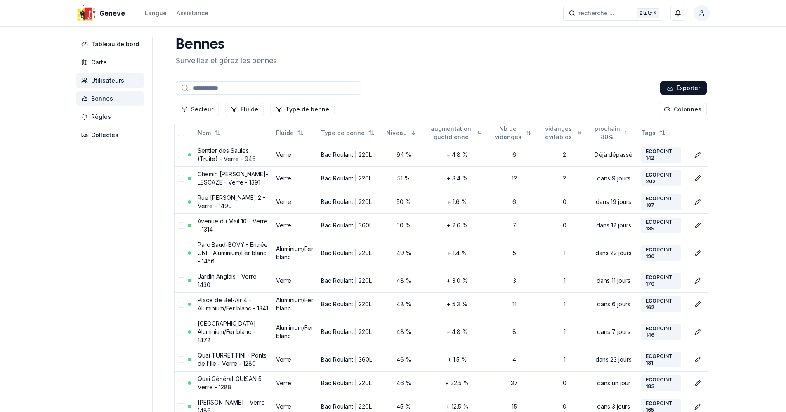 The height and width of the screenshot is (412, 786). Describe the element at coordinates (192, 13) in the screenshot. I see `a: Assistance` at that location.